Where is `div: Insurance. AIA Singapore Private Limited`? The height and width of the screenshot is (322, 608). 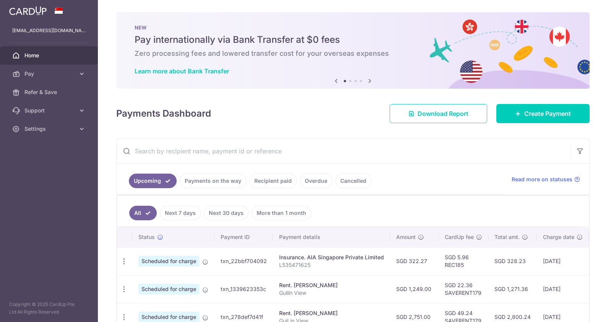
div: Insurance. AIA Singapore Private Limited is located at coordinates (331, 257).